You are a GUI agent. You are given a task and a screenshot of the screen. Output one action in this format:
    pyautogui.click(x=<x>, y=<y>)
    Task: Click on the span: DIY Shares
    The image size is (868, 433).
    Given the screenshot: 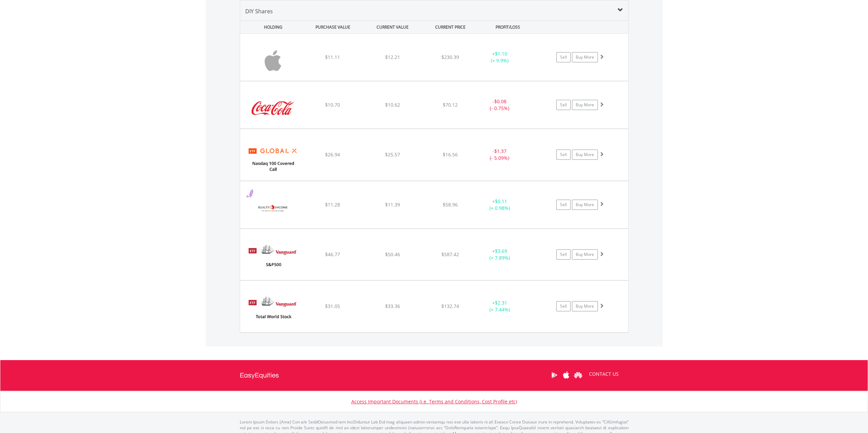 What is the action you would take?
    pyautogui.click(x=259, y=11)
    